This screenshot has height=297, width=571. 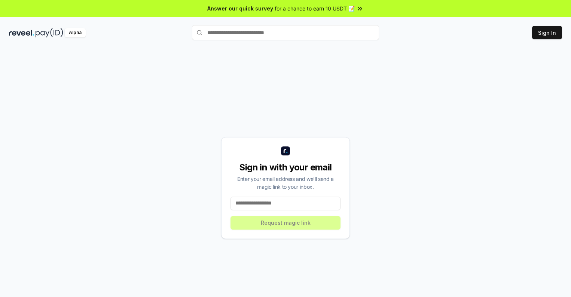 I want to click on div: Sign in with your email, so click(x=285, y=167).